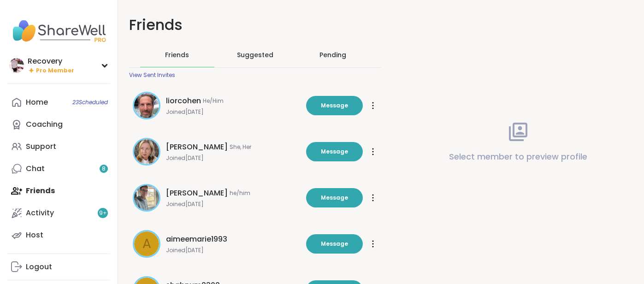 Image resolution: width=644 pixels, height=284 pixels. What do you see at coordinates (58, 267) in the screenshot?
I see `a: Logout` at bounding box center [58, 267].